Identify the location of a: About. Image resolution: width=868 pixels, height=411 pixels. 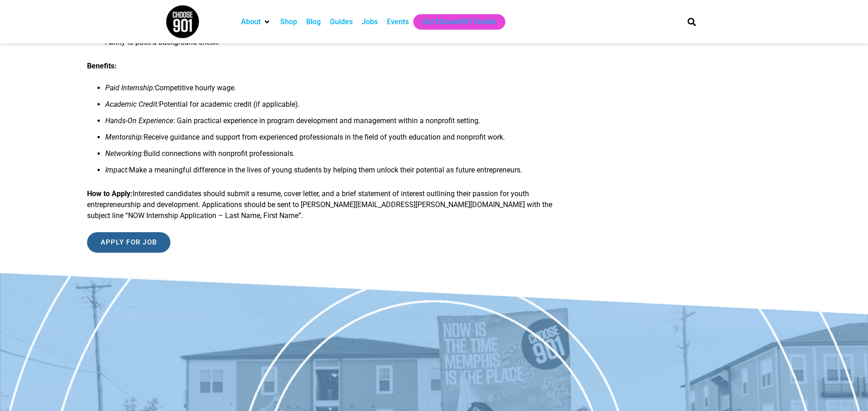
(251, 22).